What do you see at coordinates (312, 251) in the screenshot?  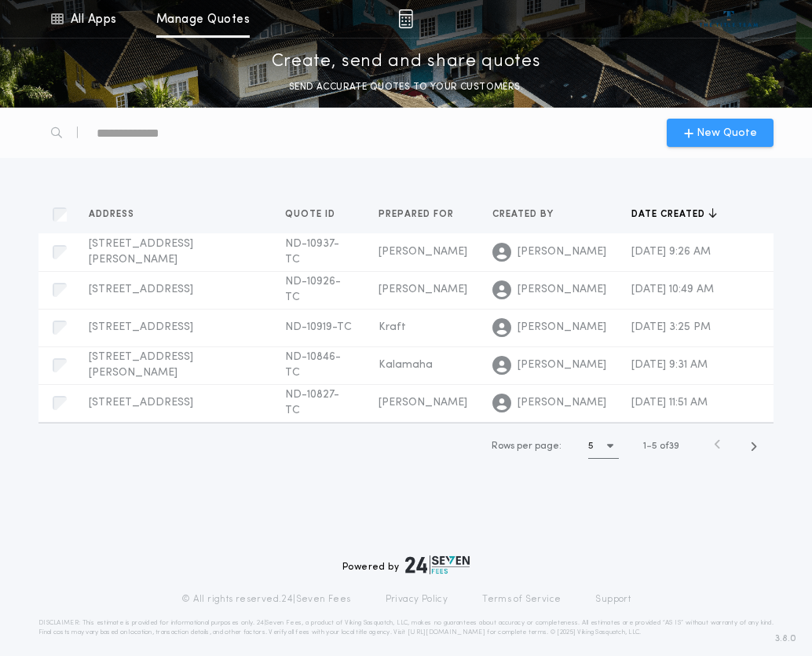 I see `span: ND-10937-TC` at bounding box center [312, 251].